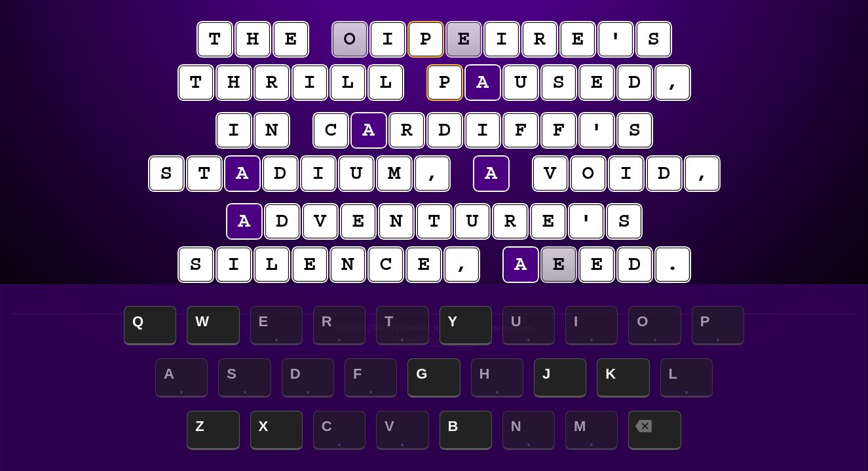  I want to click on span: K, so click(623, 378).